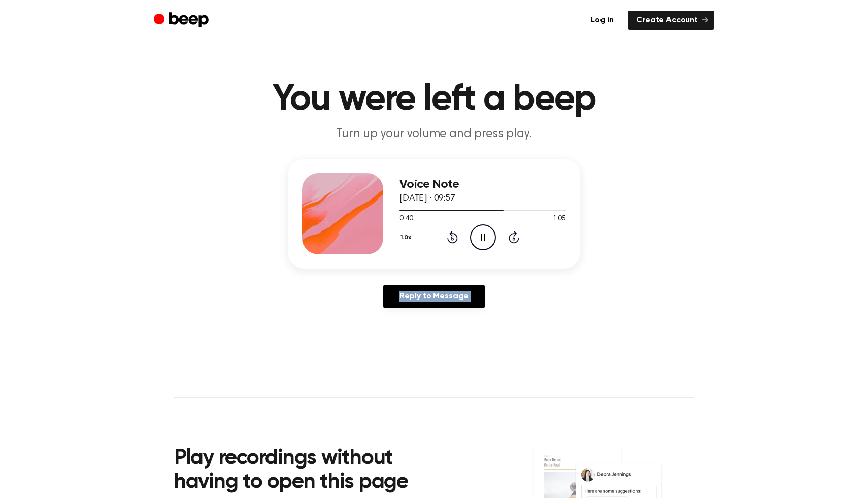 This screenshot has height=498, width=868. What do you see at coordinates (671, 20) in the screenshot?
I see `a: Create Account` at bounding box center [671, 20].